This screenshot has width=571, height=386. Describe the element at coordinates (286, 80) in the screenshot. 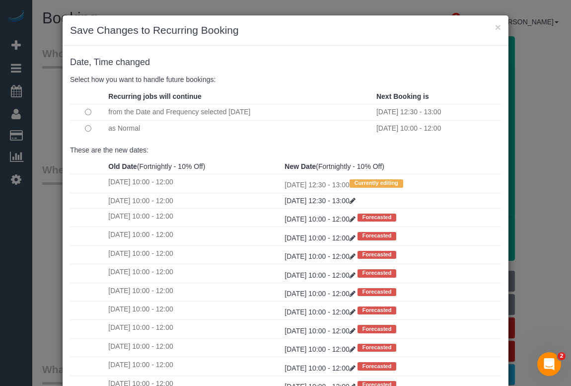

I see `p: Select how you want to handle future bookings:` at that location.